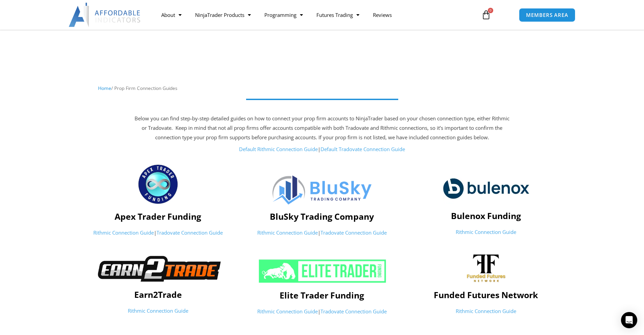 This screenshot has height=335, width=644. I want to click on img: LogoAI | Affordable Indicators – NinjaTrader, so click(105, 15).